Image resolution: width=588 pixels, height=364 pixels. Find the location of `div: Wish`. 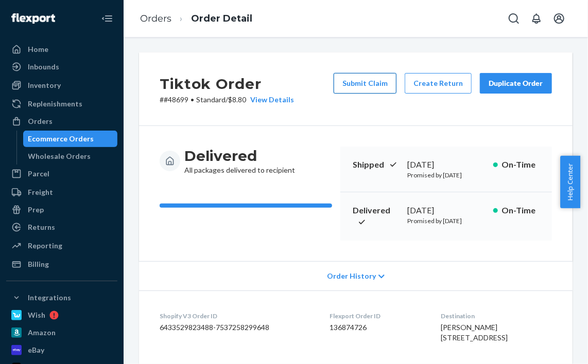

div: Wish is located at coordinates (37, 315).